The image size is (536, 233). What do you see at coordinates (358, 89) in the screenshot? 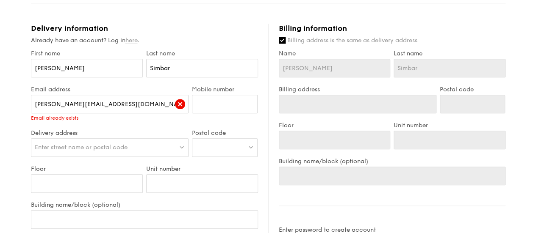
I see `label: Billing address` at bounding box center [358, 89].